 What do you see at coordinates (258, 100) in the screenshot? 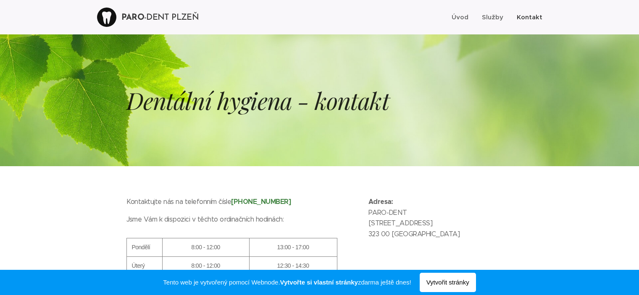
I see `em: Dentální hygiena - kontakt` at bounding box center [258, 100].